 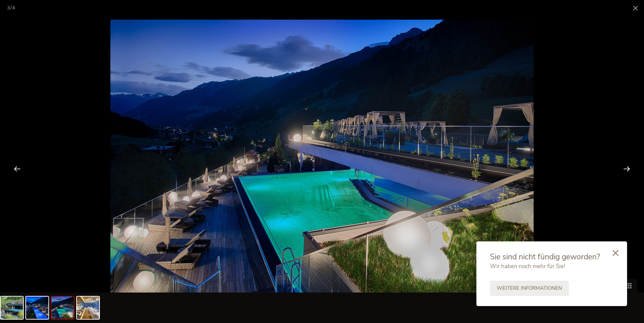 I want to click on img: csm_amonti_lunaris_06_2021_0545_HDR_041e8ac4ae.jpg, so click(x=12, y=308).